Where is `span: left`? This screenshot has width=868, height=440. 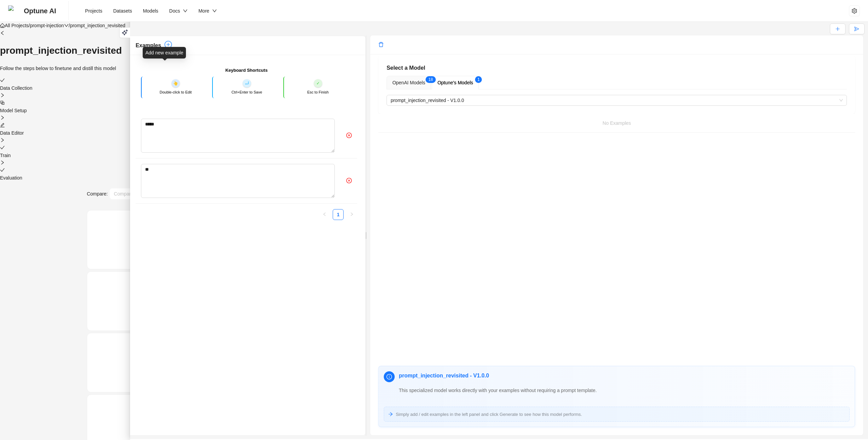 span: left is located at coordinates (325, 214).